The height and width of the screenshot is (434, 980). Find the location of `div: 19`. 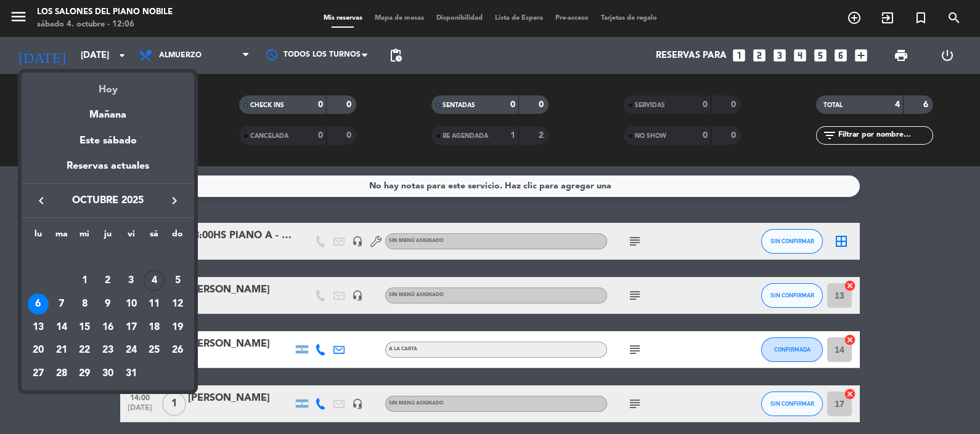

div: 19 is located at coordinates (178, 328).